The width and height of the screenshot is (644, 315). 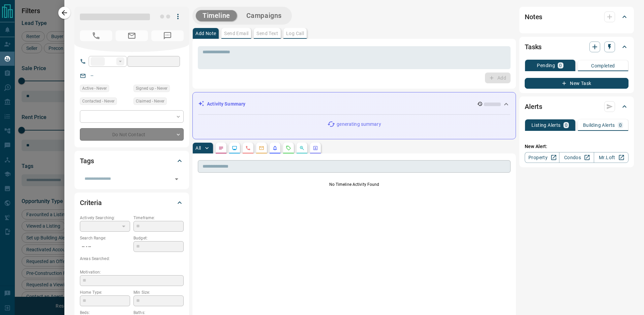 What do you see at coordinates (315, 148) in the screenshot?
I see `svg: Agent Actions` at bounding box center [315, 148].